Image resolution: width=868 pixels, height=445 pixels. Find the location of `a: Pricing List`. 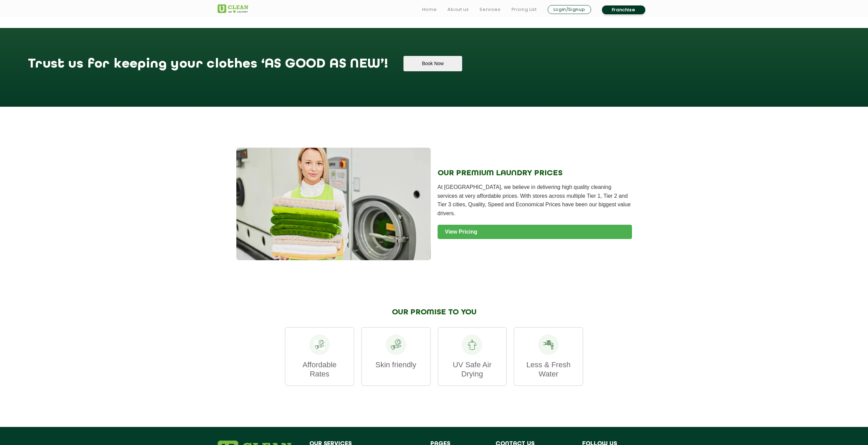

a: Pricing List is located at coordinates (524, 9).